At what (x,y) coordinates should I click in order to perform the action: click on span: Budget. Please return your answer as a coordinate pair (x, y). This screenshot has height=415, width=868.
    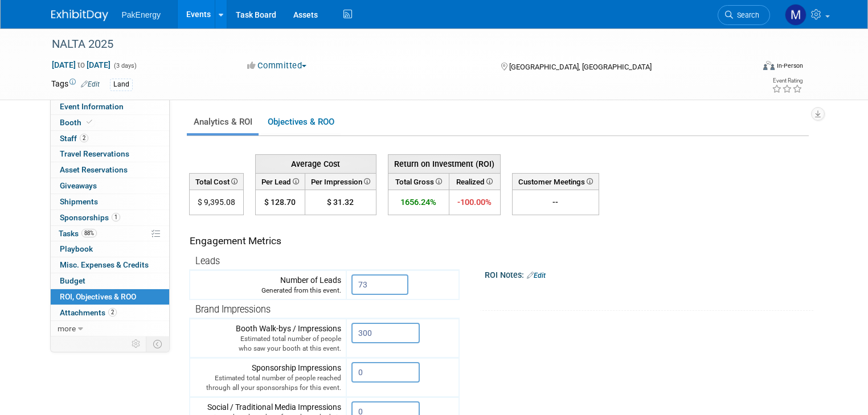
    Looking at the image, I should click on (72, 281).